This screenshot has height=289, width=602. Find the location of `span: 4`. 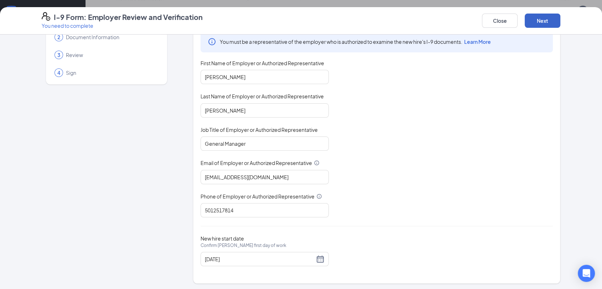

span: 4 is located at coordinates (59, 73).